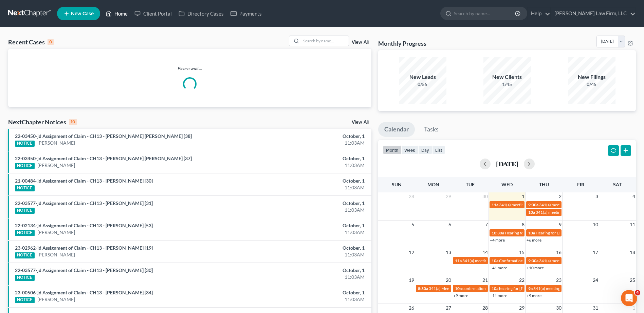 The height and width of the screenshot is (313, 644). Describe the element at coordinates (592, 77) in the screenshot. I see `div: New Filings` at that location.